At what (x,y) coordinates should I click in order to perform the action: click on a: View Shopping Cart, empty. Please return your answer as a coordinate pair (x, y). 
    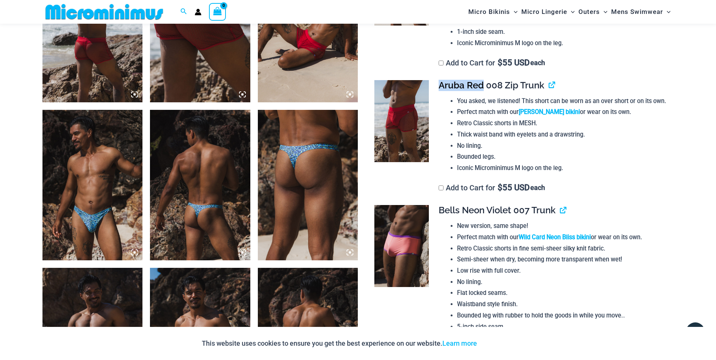
    Looking at the image, I should click on (218, 12).